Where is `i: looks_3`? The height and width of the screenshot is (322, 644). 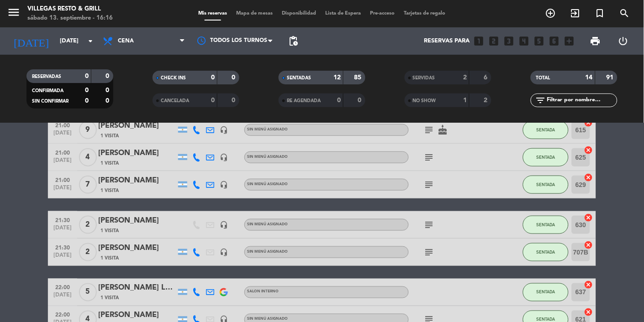
i: looks_3 is located at coordinates (509, 41).